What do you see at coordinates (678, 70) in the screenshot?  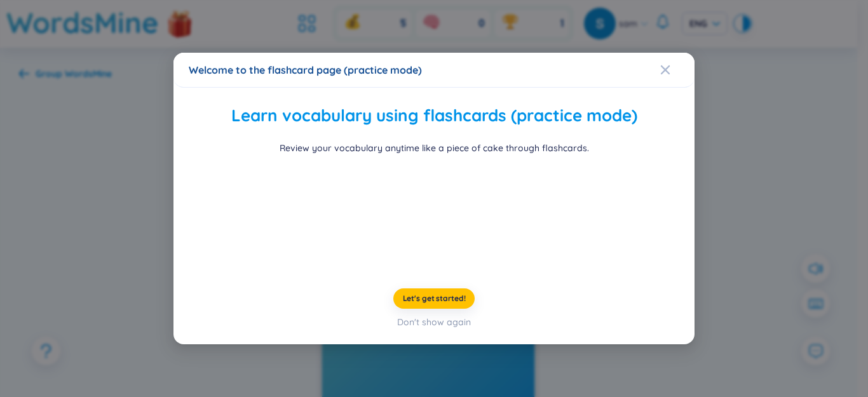 I see `button: Close` at bounding box center [678, 70].